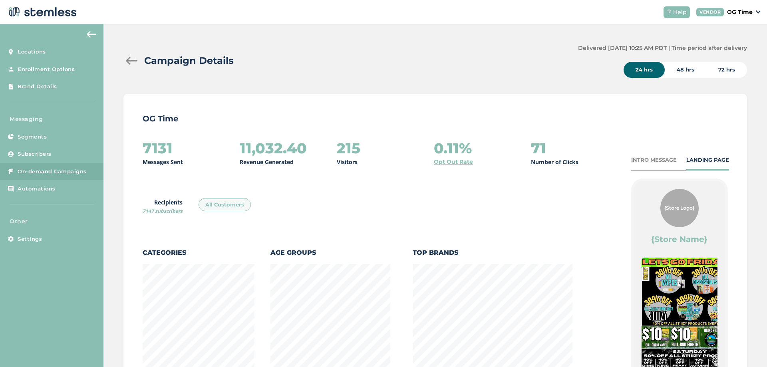 This screenshot has height=367, width=767. What do you see at coordinates (273, 148) in the screenshot?
I see `h2: 11,032.40` at bounding box center [273, 148].